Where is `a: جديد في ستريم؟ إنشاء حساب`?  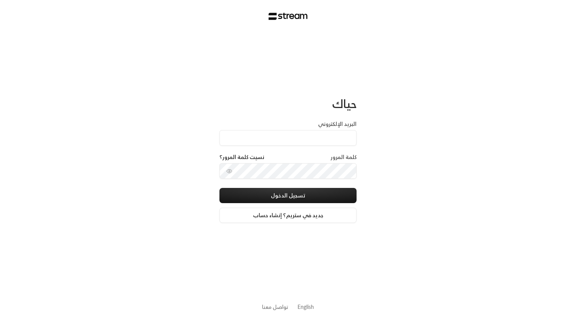 a: جديد في ستريم؟ إنشاء حساب is located at coordinates (288, 215).